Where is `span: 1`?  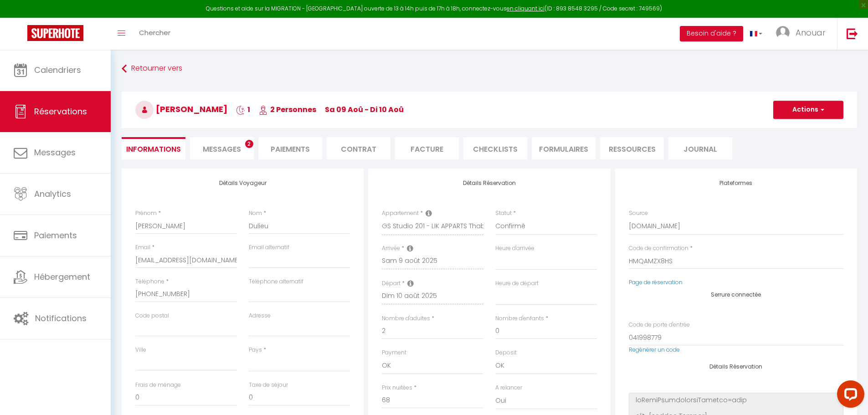
span: 1 is located at coordinates (243, 109).